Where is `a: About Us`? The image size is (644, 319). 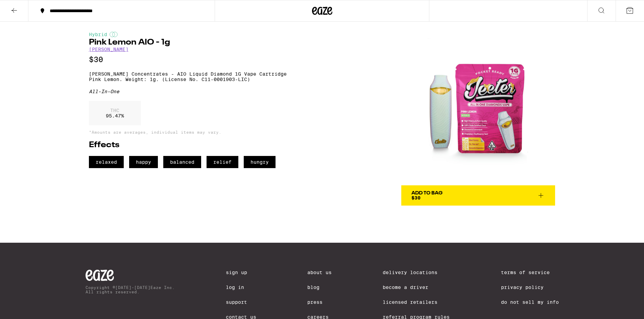
a: About Us is located at coordinates (319, 273).